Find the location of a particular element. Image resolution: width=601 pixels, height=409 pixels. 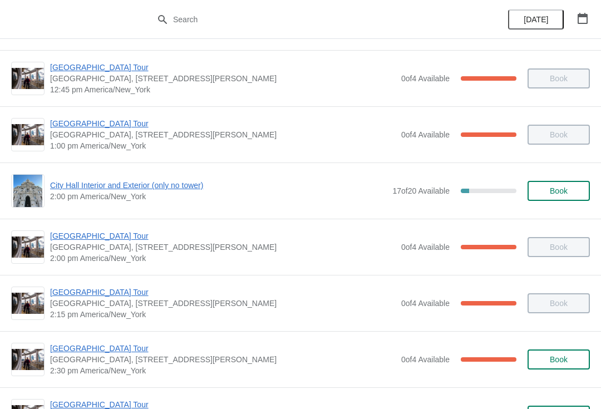

span: 2:15 pm America/New_York is located at coordinates (223, 314).